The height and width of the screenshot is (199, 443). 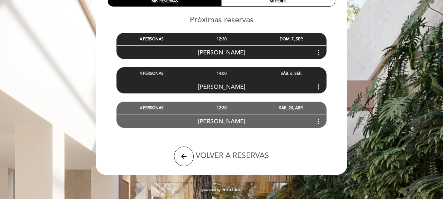 I want to click on button: arrow_back, so click(x=184, y=156).